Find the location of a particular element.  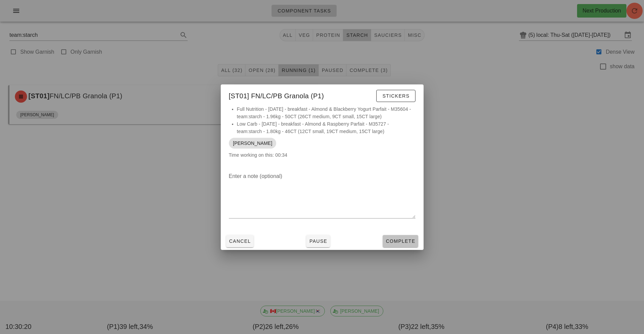

span: Cancel is located at coordinates (240, 241).